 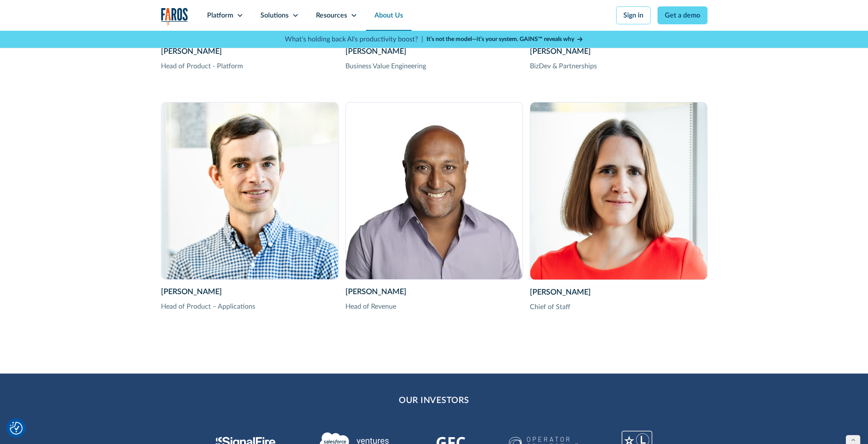 I want to click on img: Revisit consent button, so click(x=16, y=428).